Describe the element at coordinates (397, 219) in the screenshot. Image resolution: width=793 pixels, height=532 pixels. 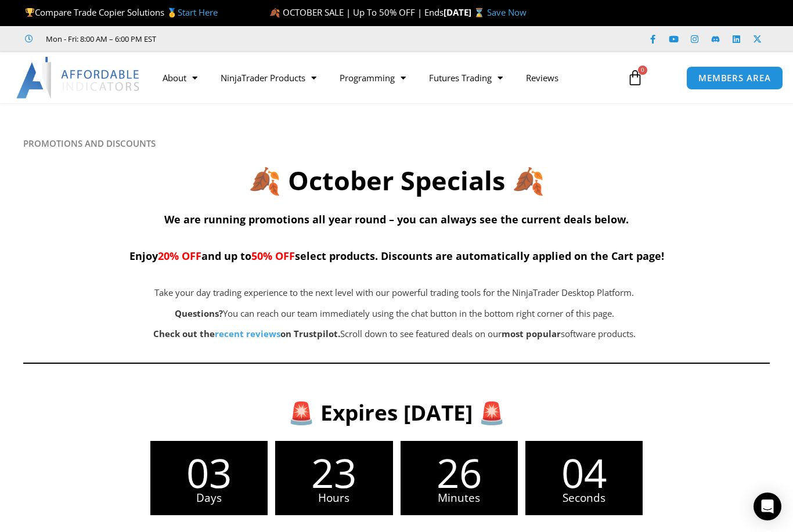
I see `span: We are running promotions all year round – you can always see the current deals below.` at that location.